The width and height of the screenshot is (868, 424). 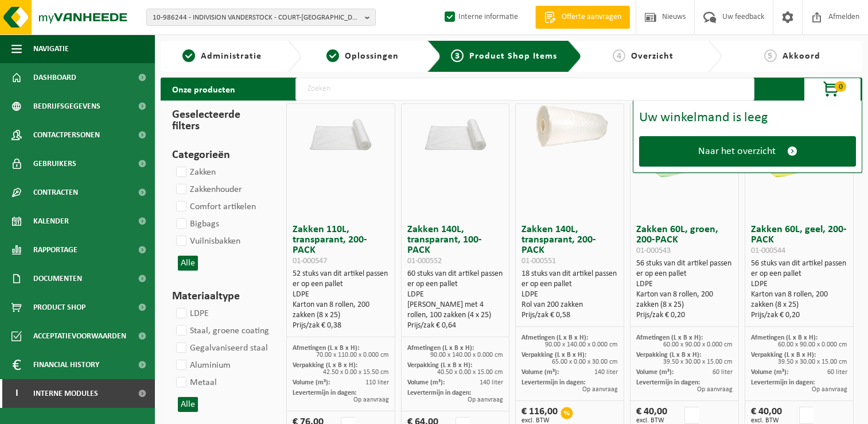 I want to click on label: Comfort artikelen, so click(x=214, y=207).